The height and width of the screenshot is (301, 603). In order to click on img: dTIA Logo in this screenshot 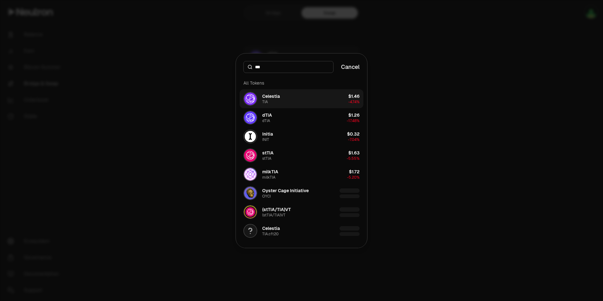, I will do `click(250, 118)`.